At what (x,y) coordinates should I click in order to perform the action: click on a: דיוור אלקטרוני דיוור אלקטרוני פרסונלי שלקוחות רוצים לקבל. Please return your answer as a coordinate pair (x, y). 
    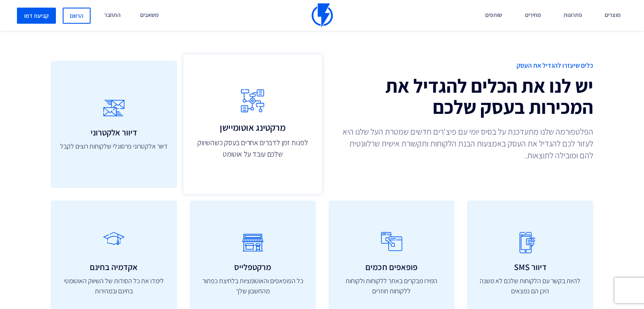
    Looking at the image, I should click on (114, 125).